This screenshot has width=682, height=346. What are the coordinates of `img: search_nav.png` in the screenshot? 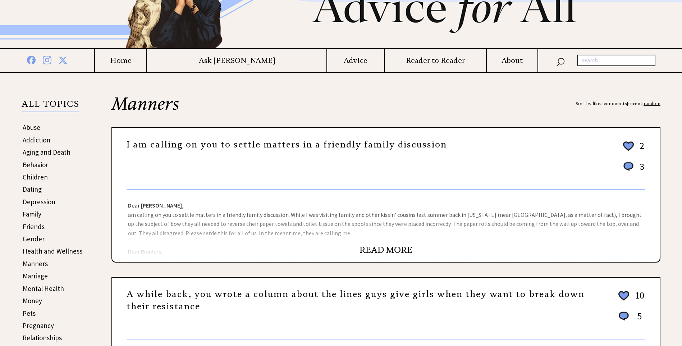 It's located at (560, 61).